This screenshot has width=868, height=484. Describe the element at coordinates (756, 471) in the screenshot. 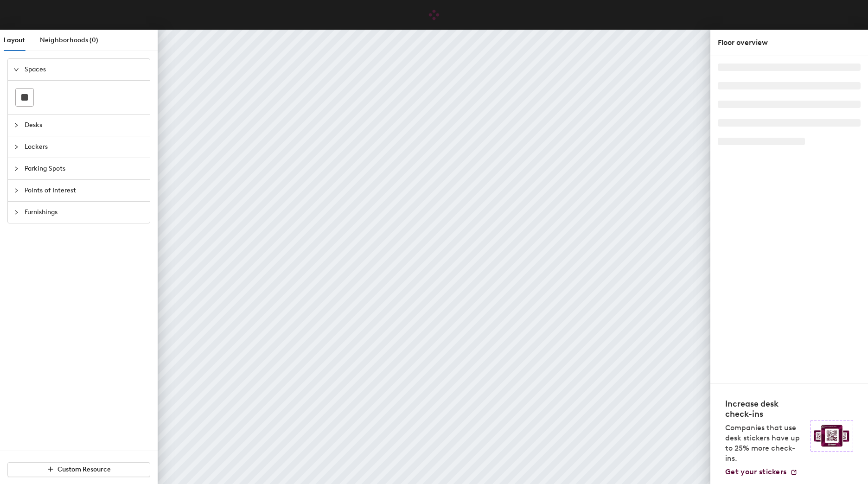

I see `span: Get your stickers` at that location.